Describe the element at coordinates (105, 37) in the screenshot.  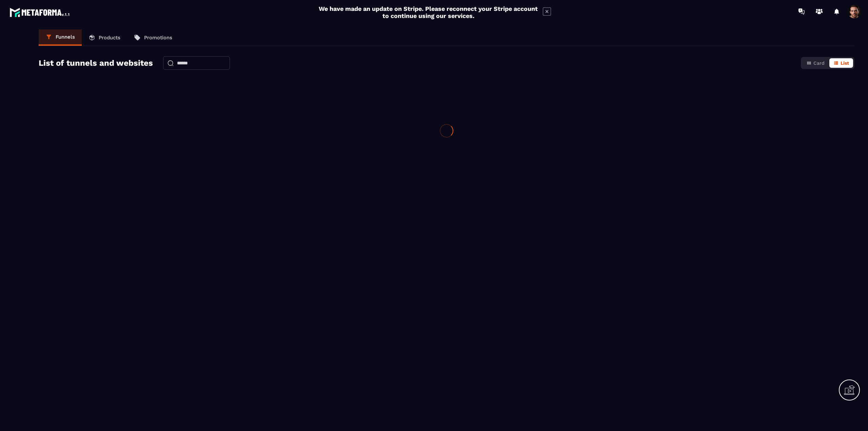
I see `a: Products` at that location.